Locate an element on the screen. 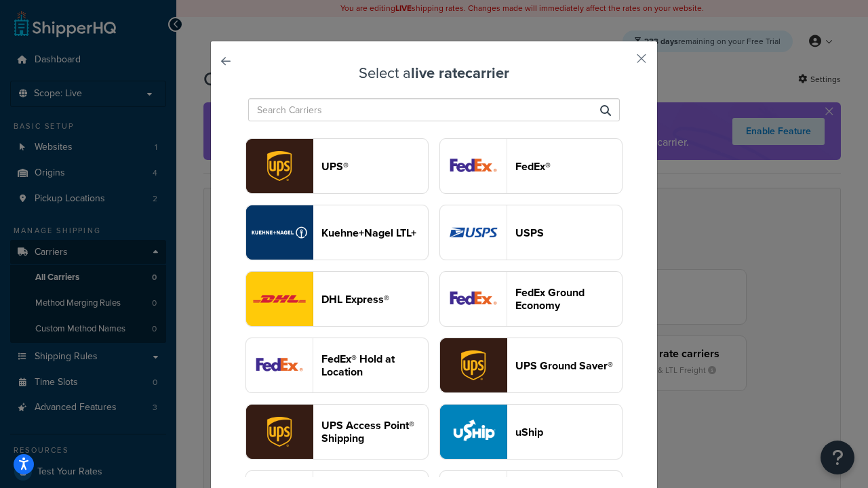 This screenshot has width=868, height=488. strong: live rate carrier is located at coordinates (460, 72).